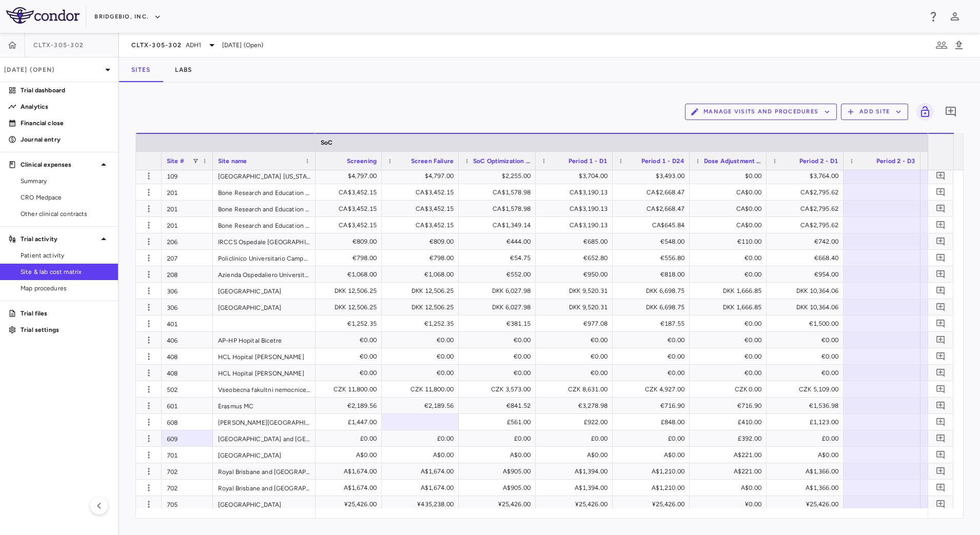  Describe the element at coordinates (188, 340) in the screenshot. I see `div: 406` at that location.